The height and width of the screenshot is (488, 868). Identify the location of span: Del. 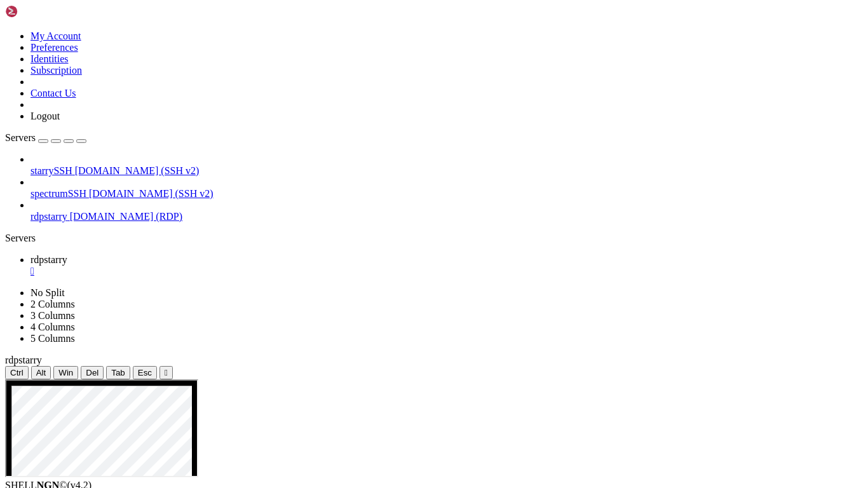
(92, 372).